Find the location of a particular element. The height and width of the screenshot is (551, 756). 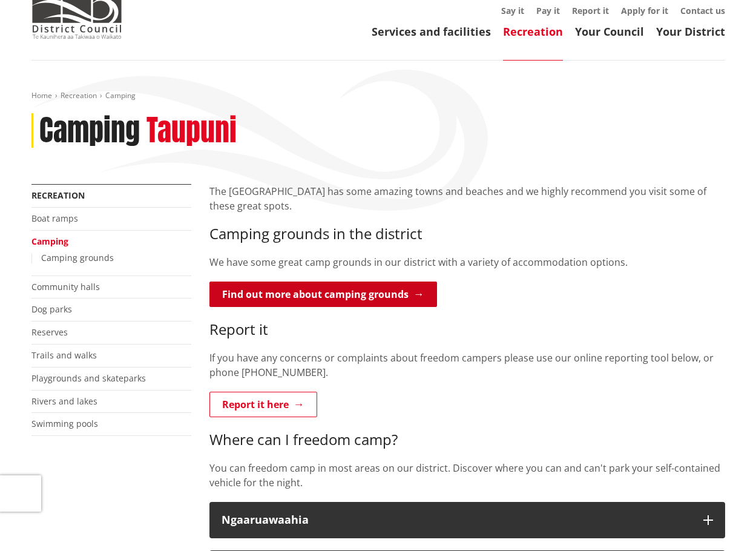

a: Dog parks is located at coordinates (51, 309).